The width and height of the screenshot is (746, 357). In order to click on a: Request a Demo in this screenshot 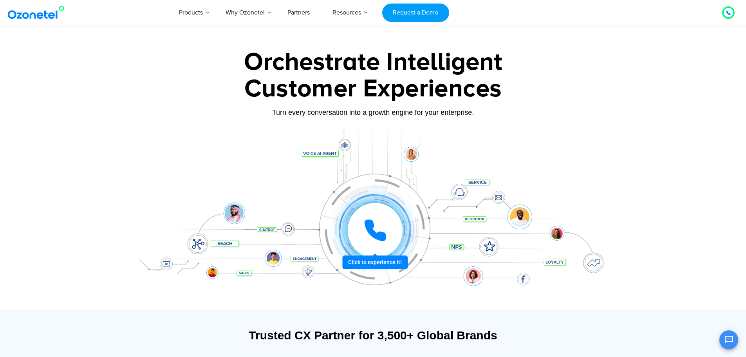, I will do `click(415, 13)`.